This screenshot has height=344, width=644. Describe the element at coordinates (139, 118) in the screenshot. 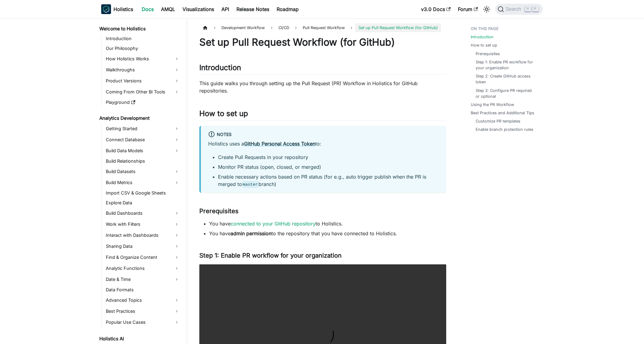

I see `a: Analytics Development` at that location.